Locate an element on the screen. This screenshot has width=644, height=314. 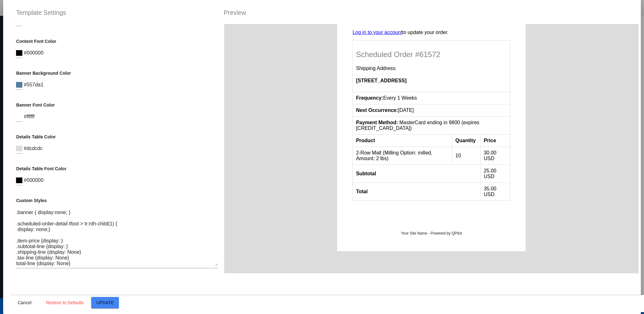
div: Template Settings is located at coordinates (115, 13).